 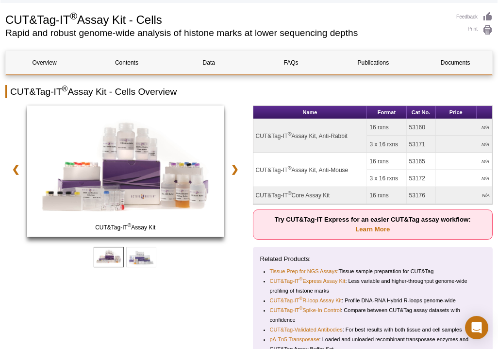 I want to click on a: Print, so click(x=474, y=30).